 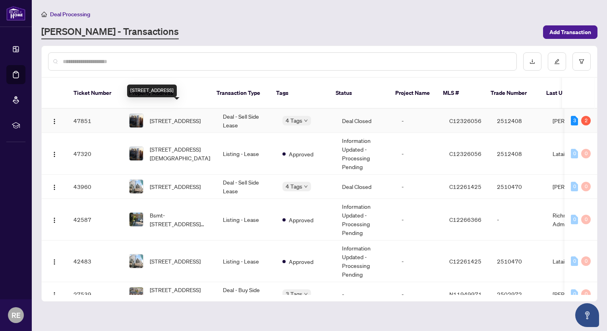 What do you see at coordinates (166, 93) in the screenshot?
I see `th: Property Address` at bounding box center [166, 93].